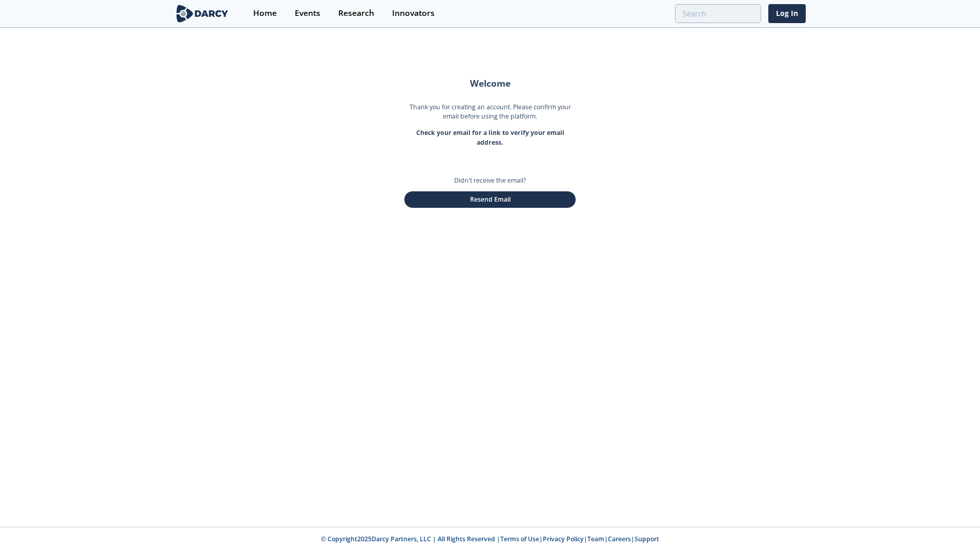  What do you see at coordinates (202, 13) in the screenshot?
I see `img: logo-wide.svg` at bounding box center [202, 13].